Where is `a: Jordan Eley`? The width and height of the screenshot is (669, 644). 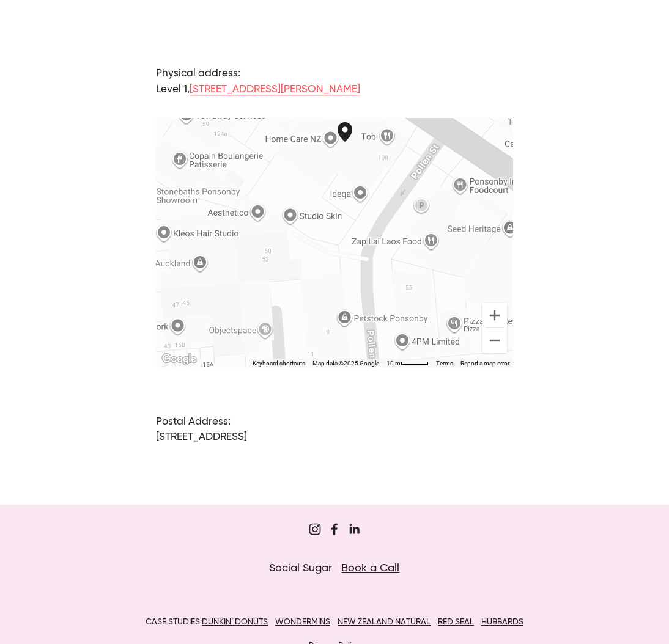
a: Jordan Eley is located at coordinates (354, 529).